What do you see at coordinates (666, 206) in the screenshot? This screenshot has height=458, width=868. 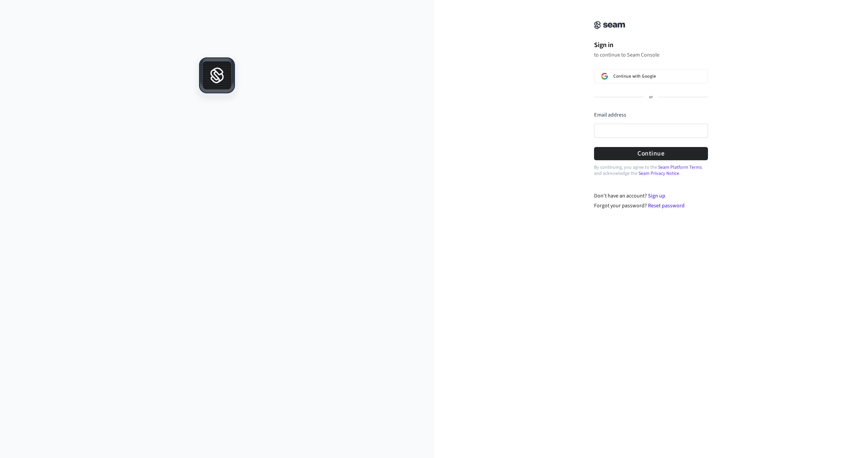 I see `a: Reset password` at bounding box center [666, 206].